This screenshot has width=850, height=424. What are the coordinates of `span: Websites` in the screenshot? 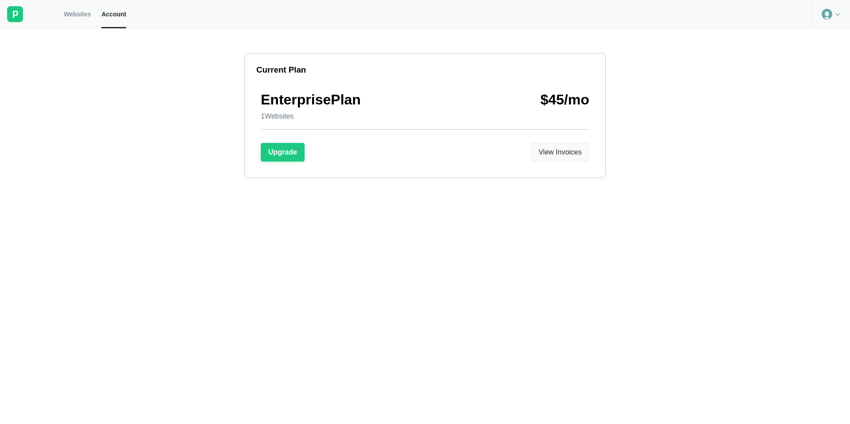 It's located at (77, 14).